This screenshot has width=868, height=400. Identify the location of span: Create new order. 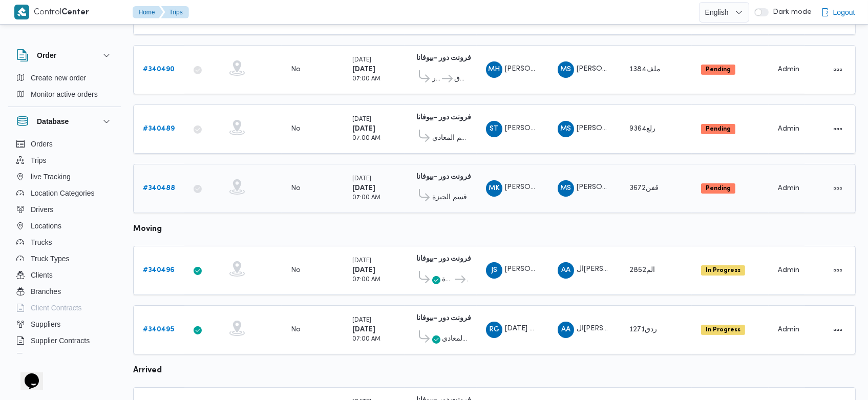
(58, 78).